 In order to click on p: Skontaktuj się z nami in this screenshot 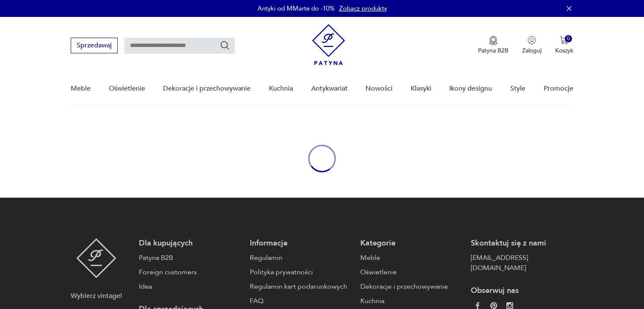, I will do `click(521, 244)`.